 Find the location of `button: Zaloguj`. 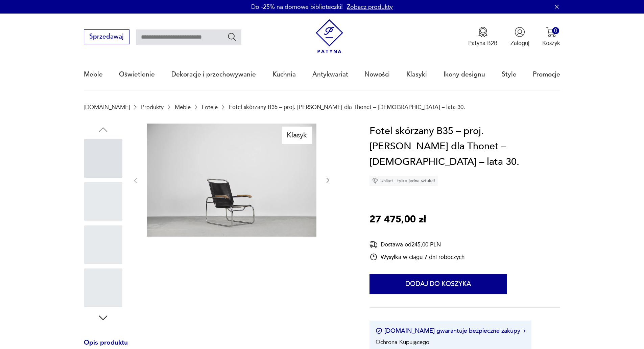

button: Zaloguj is located at coordinates (519, 37).